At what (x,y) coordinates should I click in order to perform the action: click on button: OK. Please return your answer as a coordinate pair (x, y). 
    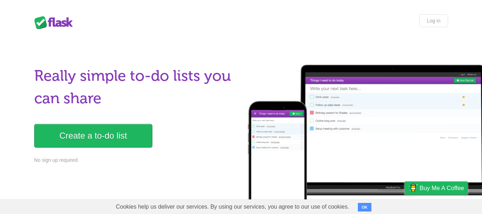
    Looking at the image, I should click on (365, 207).